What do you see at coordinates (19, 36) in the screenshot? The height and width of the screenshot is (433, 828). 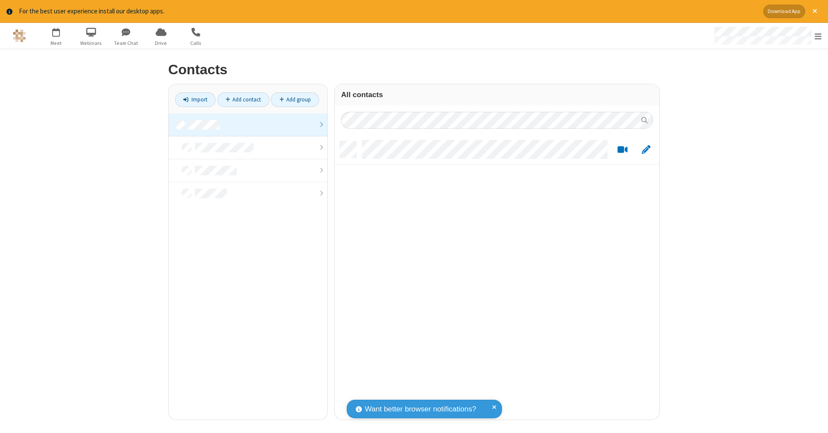 I see `button: Logo` at bounding box center [19, 36].